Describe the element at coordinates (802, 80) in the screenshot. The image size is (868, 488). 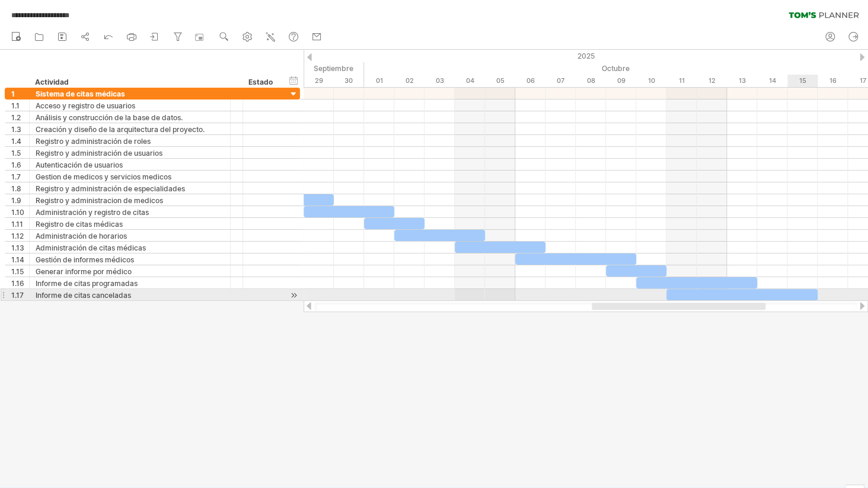
I see `div: Miércoles, 15 de octubre de 2025` at that location.